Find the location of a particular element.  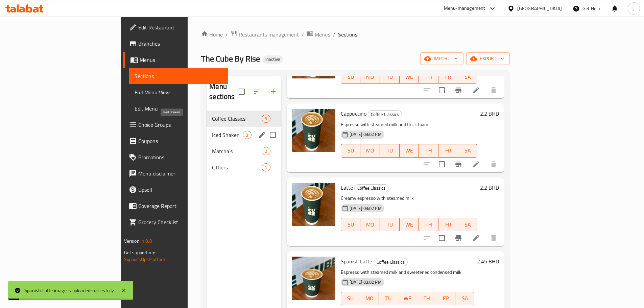

span: Select all sections is located at coordinates (242, 92).